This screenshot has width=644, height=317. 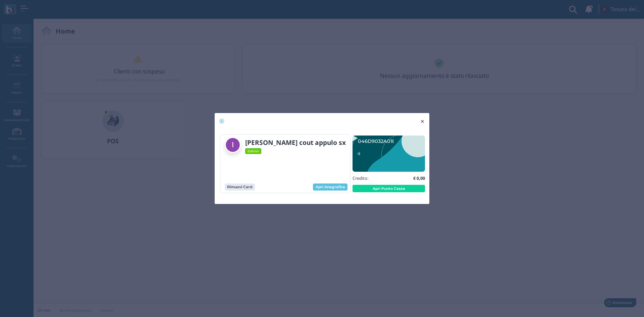 What do you see at coordinates (360, 178) in the screenshot?
I see `h5: Credito:` at bounding box center [360, 178].